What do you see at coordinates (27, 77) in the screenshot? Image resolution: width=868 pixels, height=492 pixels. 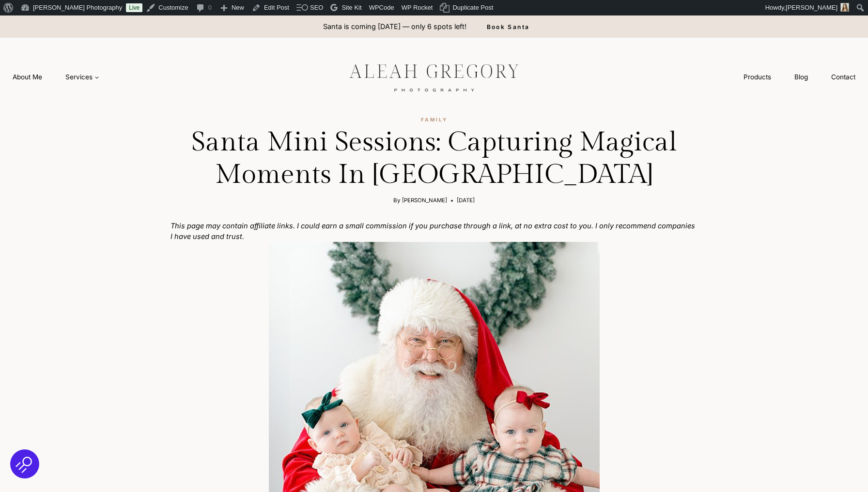 I see `a: About Me` at bounding box center [27, 77].